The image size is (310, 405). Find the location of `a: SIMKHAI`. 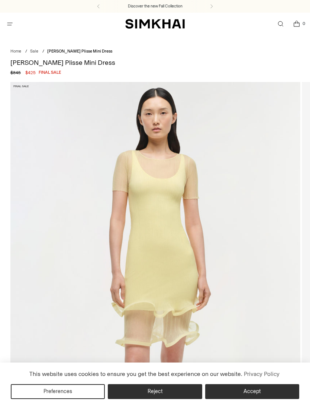

a: SIMKHAI is located at coordinates (155, 24).